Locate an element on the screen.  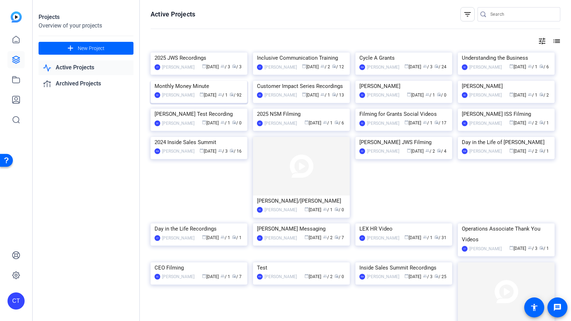
a: Active Projects is located at coordinates (86, 67).